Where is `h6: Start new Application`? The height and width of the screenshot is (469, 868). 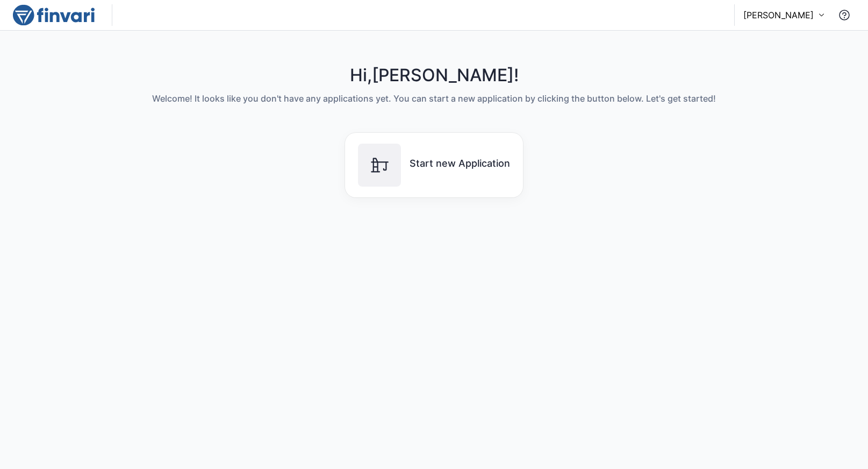
h6: Start new Application is located at coordinates (459, 163).